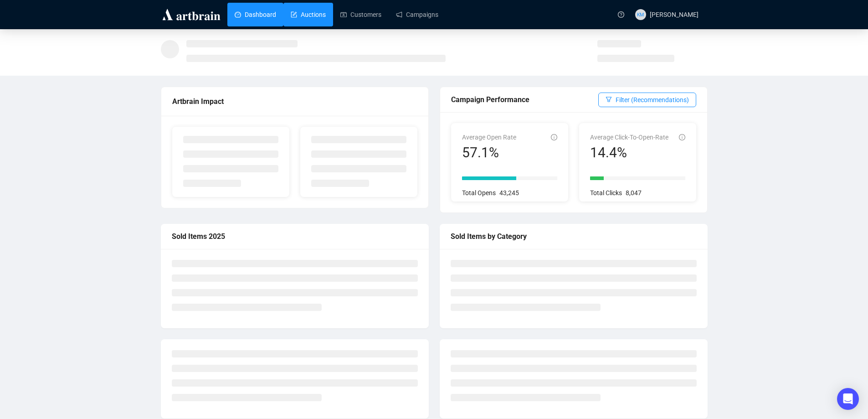  Describe the element at coordinates (524, 100) in the screenshot. I see `div: Campaign Performance` at that location.